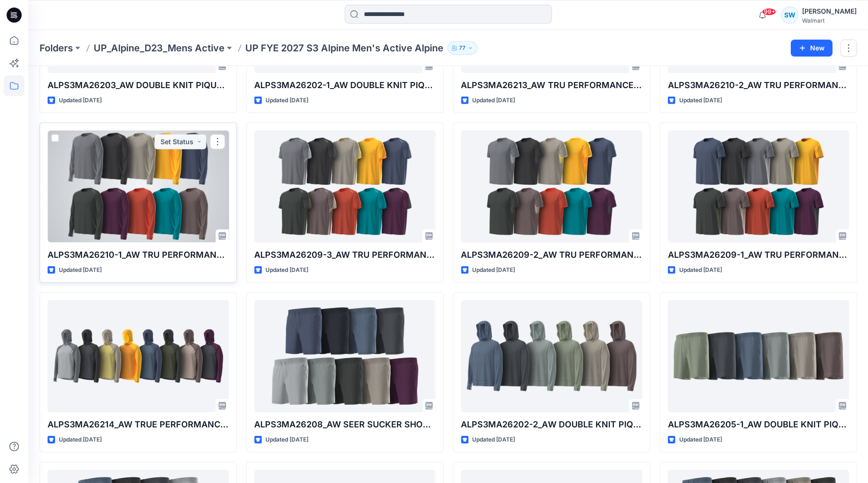 This screenshot has height=483, width=868. Describe the element at coordinates (551, 186) in the screenshot. I see `a: ALPS3MA26209-2_AW TRU PERFORMANCE SS TEE- OPTION 2` at that location.